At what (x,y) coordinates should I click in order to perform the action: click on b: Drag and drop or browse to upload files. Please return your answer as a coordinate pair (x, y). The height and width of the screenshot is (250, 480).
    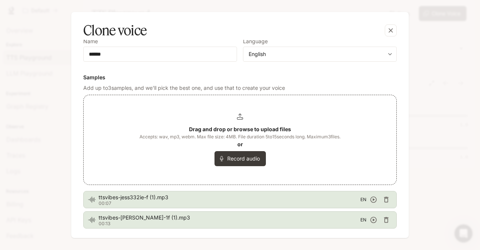
    Looking at the image, I should click on (240, 129).